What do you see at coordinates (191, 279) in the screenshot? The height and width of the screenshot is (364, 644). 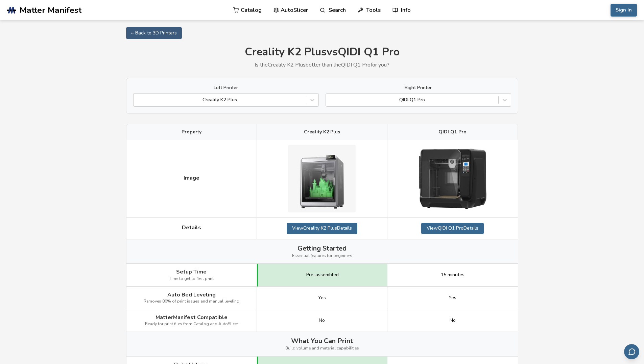 I see `span: Time to get to first print` at bounding box center [191, 279].